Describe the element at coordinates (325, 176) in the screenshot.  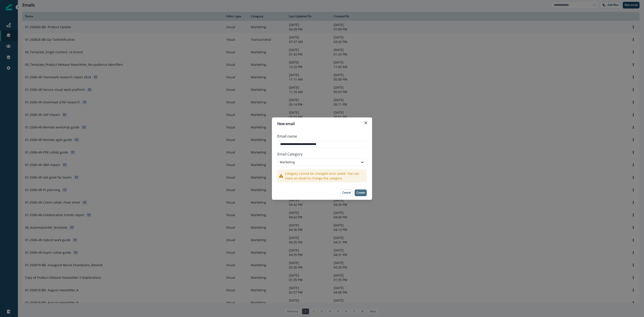
I see `p: Category cannot be changed once saved. You can clone an email to change the category` at that location.